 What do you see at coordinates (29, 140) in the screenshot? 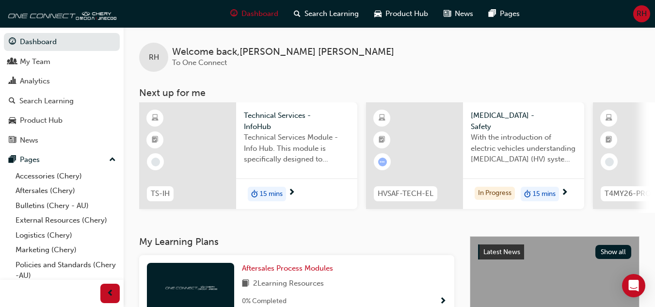
I see `div: News` at bounding box center [29, 140].